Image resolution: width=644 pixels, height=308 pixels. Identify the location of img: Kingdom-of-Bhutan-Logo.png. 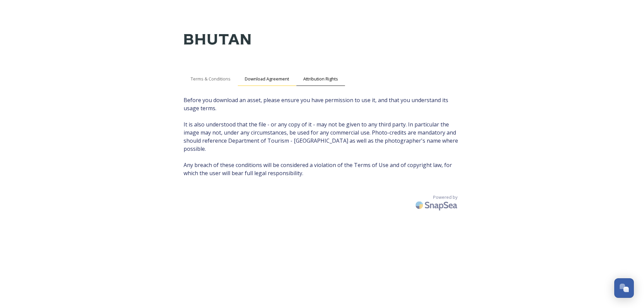
(217, 39).